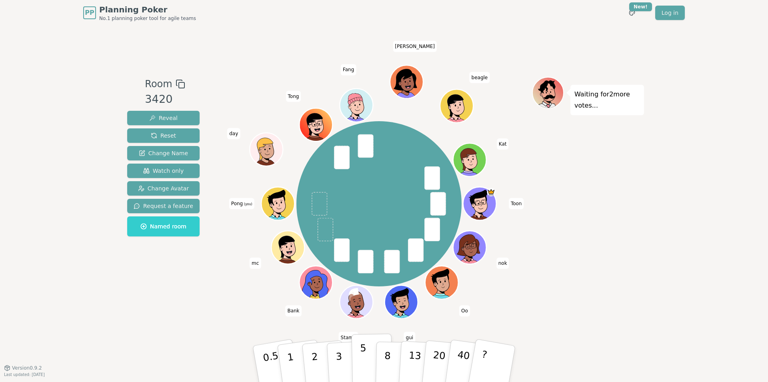 The height and width of the screenshot is (382, 768). What do you see at coordinates (148, 18) in the screenshot?
I see `span: No.1 planning poker tool for agile teams` at bounding box center [148, 18].